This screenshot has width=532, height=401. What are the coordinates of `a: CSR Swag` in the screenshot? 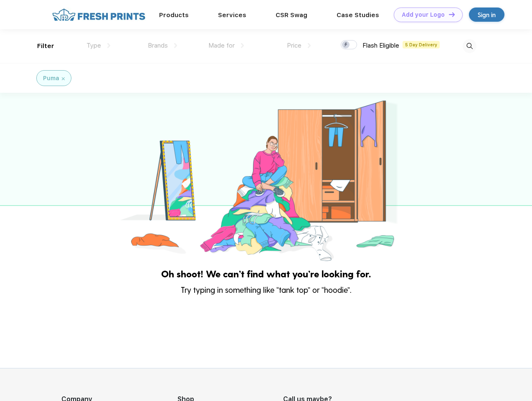 It's located at (292, 15).